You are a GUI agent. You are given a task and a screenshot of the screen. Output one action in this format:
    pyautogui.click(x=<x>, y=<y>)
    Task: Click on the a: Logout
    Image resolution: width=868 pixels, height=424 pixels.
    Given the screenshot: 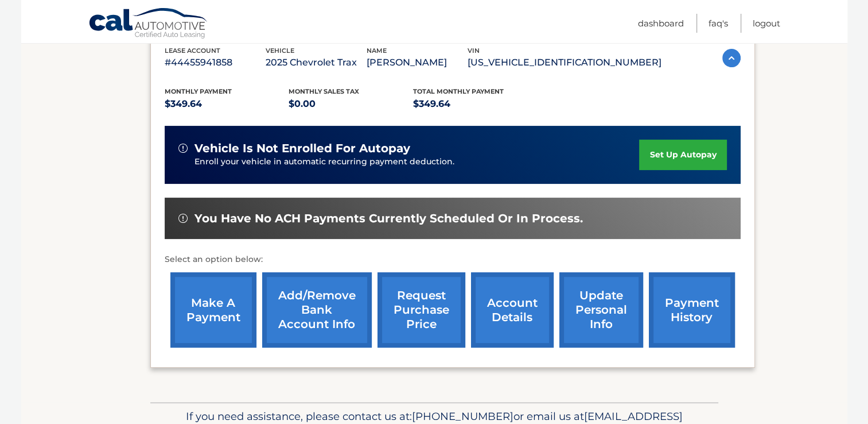 What is the action you would take?
    pyautogui.click(x=767, y=23)
    